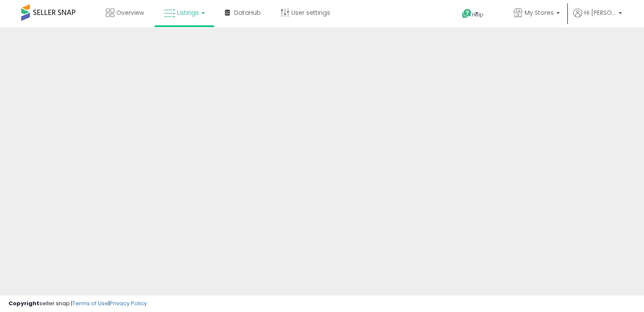  Describe the element at coordinates (477, 15) in the screenshot. I see `a: Help` at that location.